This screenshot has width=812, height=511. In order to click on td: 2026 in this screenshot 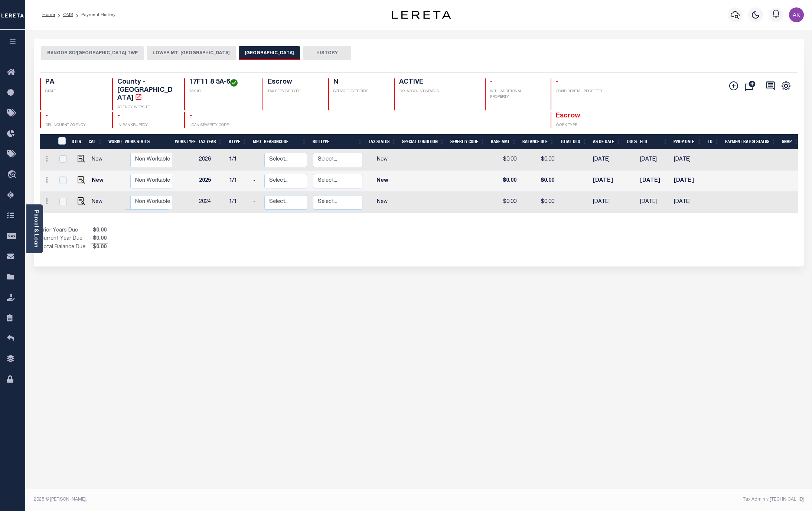, I will do `click(211, 160)`.